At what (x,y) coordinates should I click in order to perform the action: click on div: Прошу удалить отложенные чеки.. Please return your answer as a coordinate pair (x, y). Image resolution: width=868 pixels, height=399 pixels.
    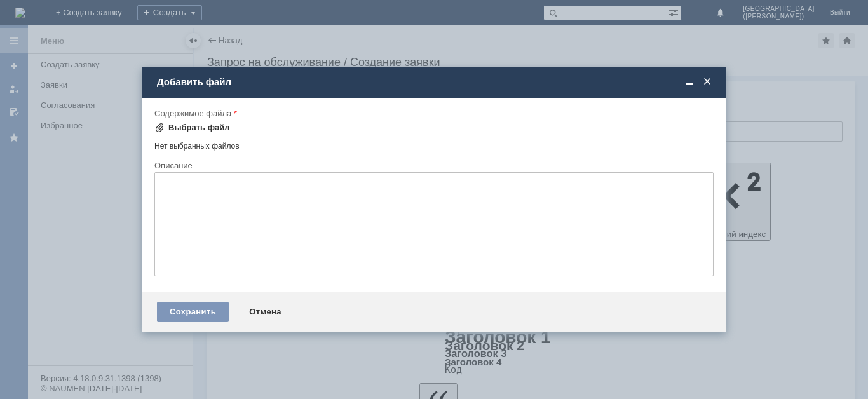
    Looking at the image, I should click on (96, 10).